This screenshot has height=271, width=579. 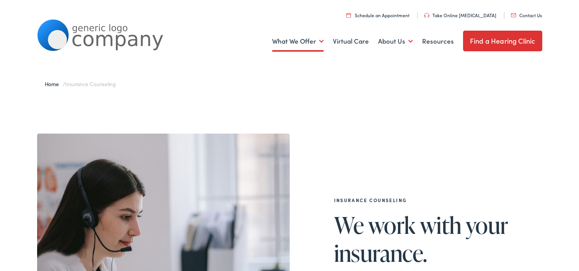 I want to click on a: Schedule an Appointment, so click(x=378, y=15).